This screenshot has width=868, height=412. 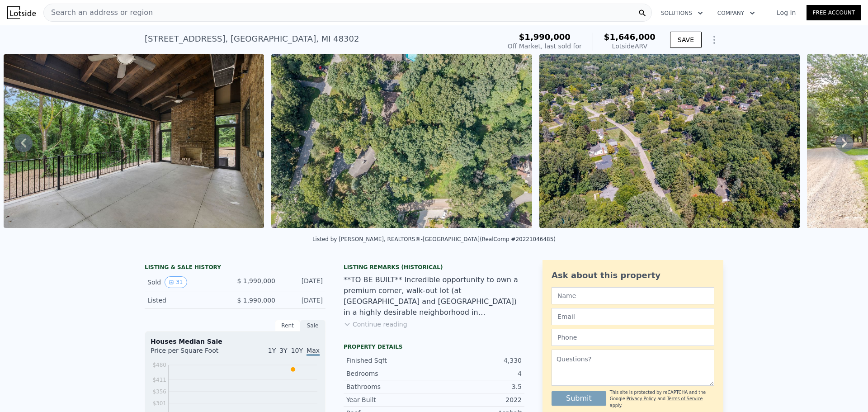 What do you see at coordinates (313, 352) in the screenshot?
I see `span: Max` at bounding box center [313, 352].